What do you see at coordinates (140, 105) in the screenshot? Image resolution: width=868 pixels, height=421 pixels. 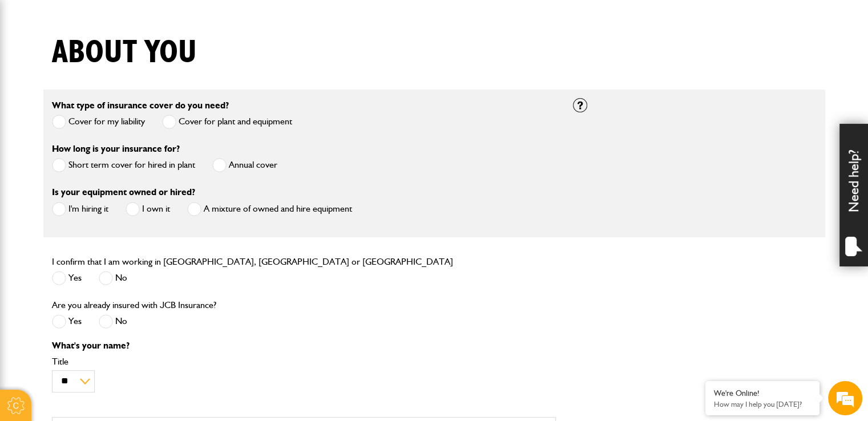 I see `label: What type of insurance cover do you need?` at bounding box center [140, 105].